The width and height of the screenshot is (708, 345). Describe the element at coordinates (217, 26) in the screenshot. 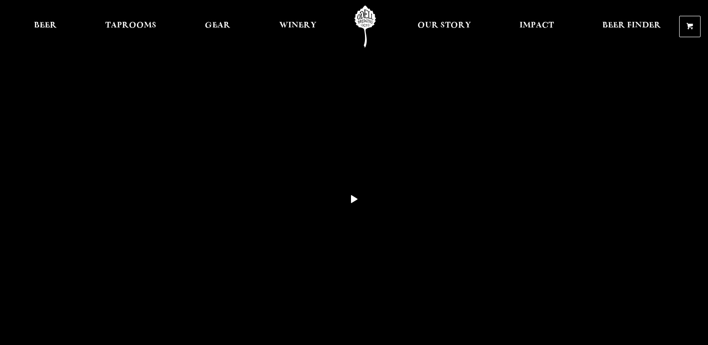

I see `span: Gear` at that location.